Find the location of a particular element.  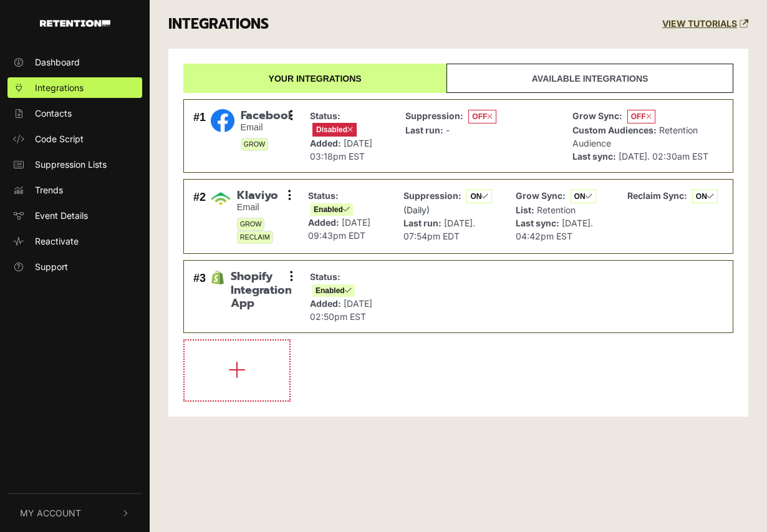

span: Facebook is located at coordinates (266, 116).